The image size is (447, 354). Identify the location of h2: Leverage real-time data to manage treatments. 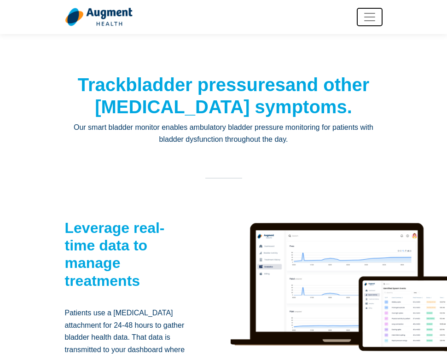
(127, 255).